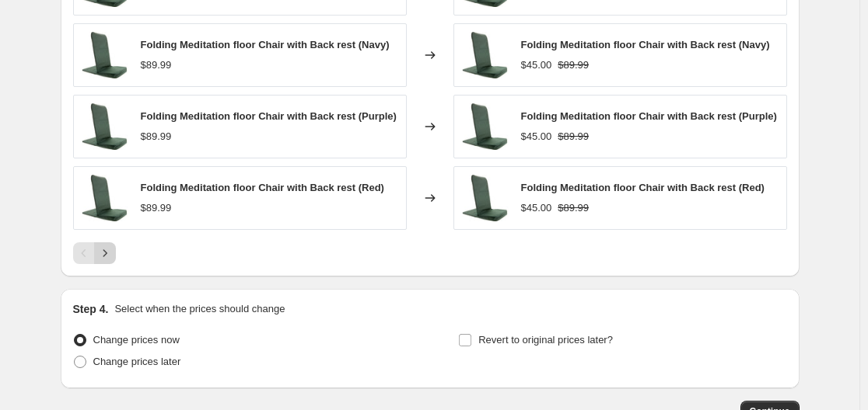 The width and height of the screenshot is (868, 410). I want to click on button: Next, so click(105, 254).